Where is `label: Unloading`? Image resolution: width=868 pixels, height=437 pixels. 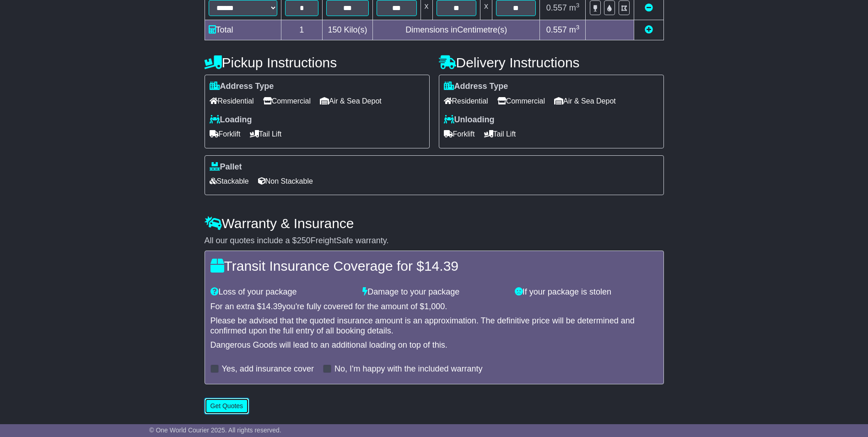
label: Unloading is located at coordinates (469, 120).